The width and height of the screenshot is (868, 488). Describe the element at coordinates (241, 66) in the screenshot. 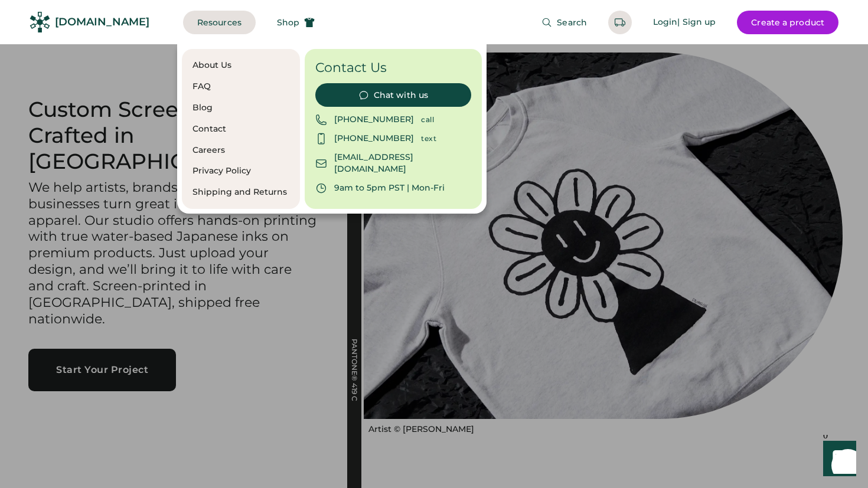

I see `div: About Us` at that location.